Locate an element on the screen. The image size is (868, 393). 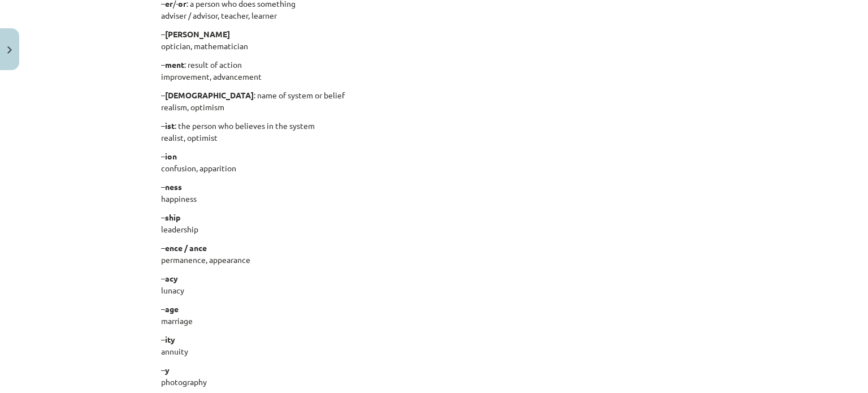
p: – happiness is located at coordinates (434, 193).